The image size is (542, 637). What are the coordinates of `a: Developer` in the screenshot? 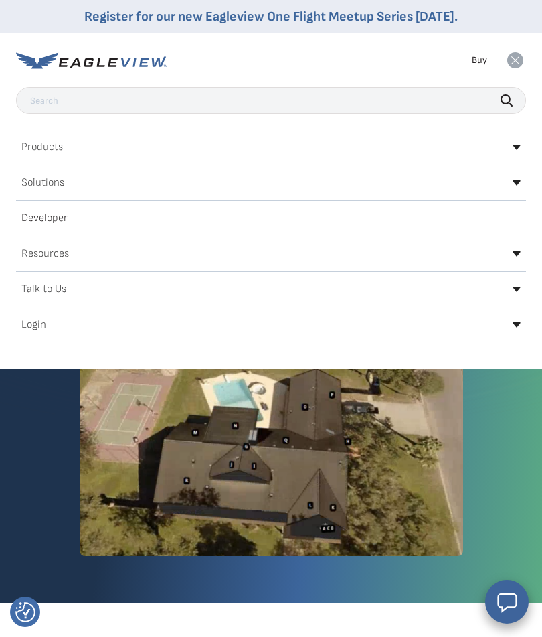 It's located at (271, 218).